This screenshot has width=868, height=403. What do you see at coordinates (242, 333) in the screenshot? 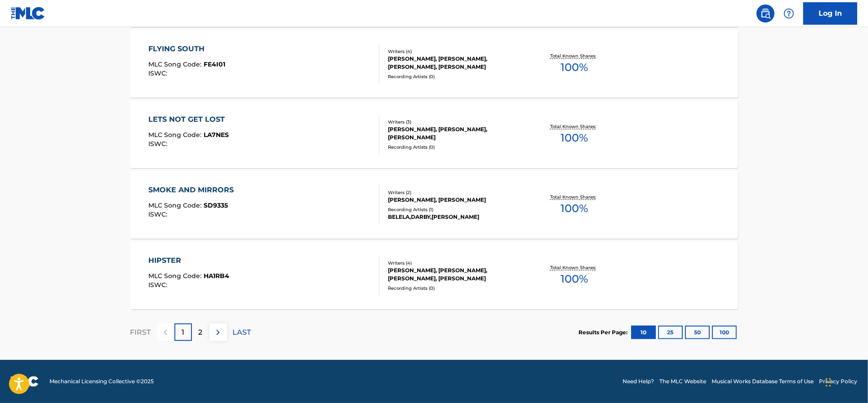
I see `p: LAST` at bounding box center [242, 333].